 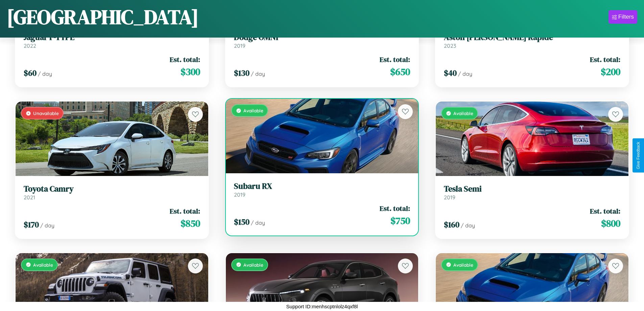 What do you see at coordinates (242, 221) in the screenshot?
I see `span: $ 150` at bounding box center [242, 221].